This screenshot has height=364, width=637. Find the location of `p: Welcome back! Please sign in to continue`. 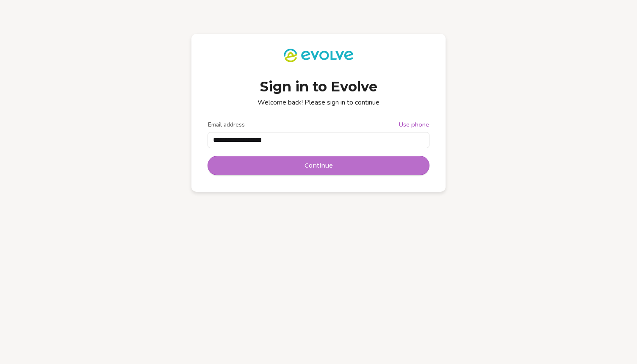

p: Welcome back! Please sign in to continue is located at coordinates (318, 102).